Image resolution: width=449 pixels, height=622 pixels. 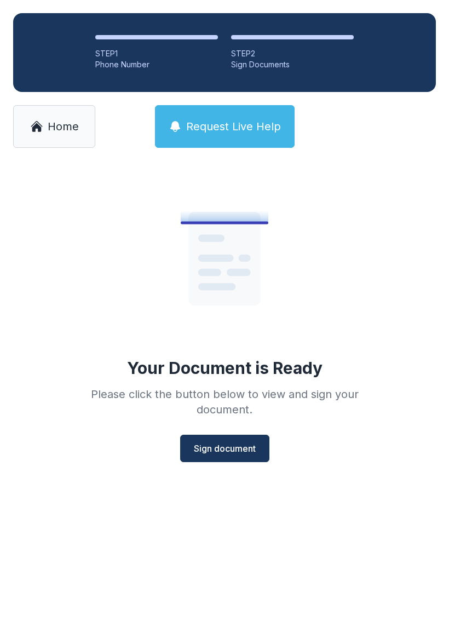 What do you see at coordinates (292, 65) in the screenshot?
I see `div: Sign Documents` at bounding box center [292, 65].